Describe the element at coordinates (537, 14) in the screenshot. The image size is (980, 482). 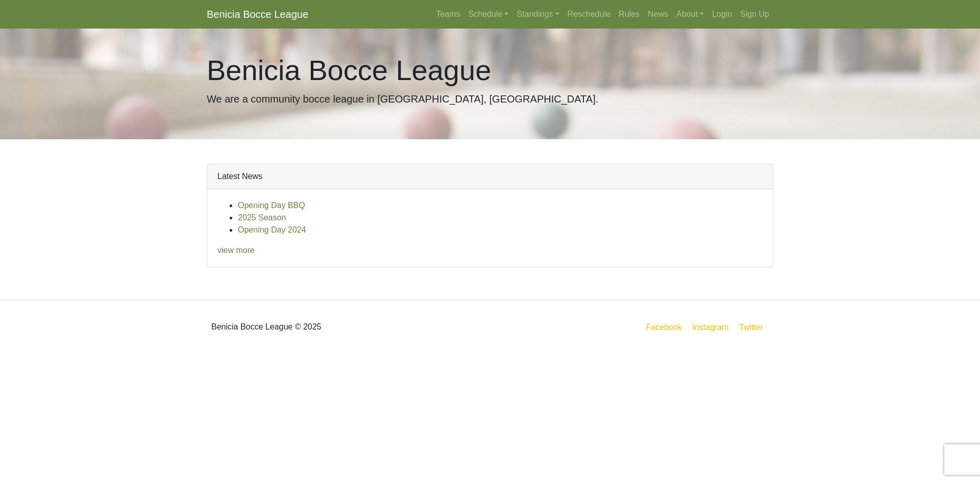
I see `a: Standings` at that location.